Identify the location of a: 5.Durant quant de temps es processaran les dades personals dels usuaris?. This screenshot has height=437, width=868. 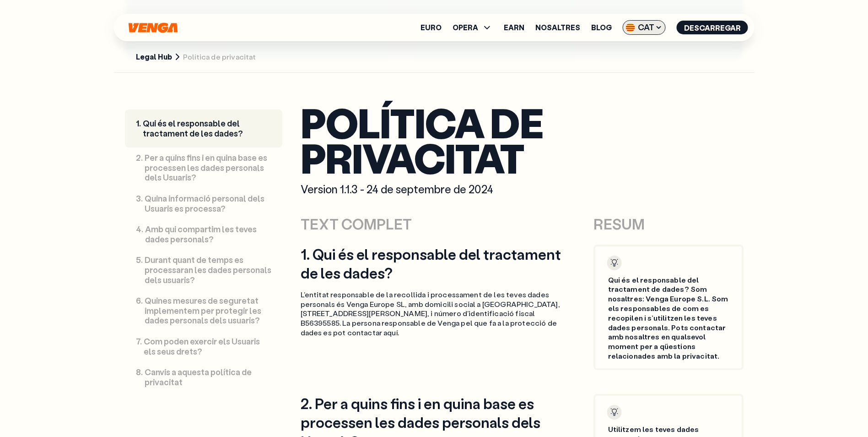
(204, 270).